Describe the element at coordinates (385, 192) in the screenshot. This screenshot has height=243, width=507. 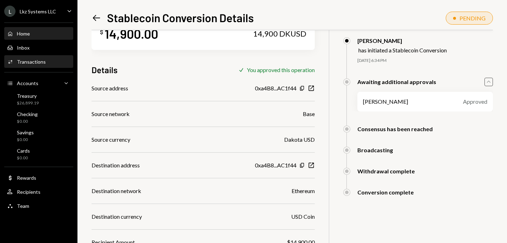
I see `div: Conversion complete` at that location.